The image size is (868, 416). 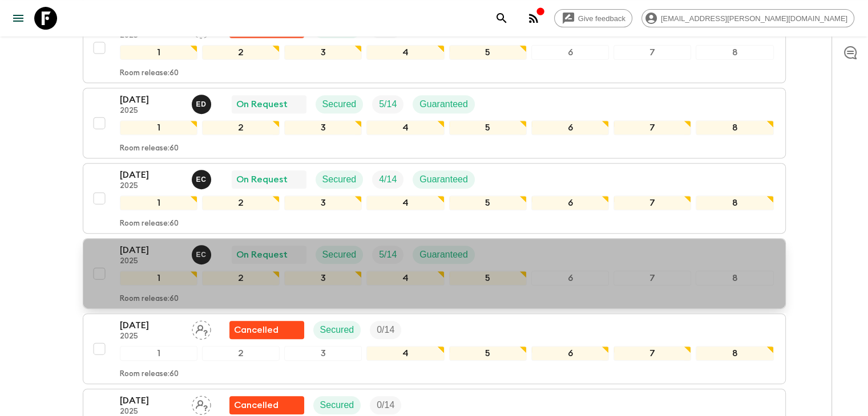 What do you see at coordinates (593, 18) in the screenshot?
I see `a: Give feedback` at bounding box center [593, 18].